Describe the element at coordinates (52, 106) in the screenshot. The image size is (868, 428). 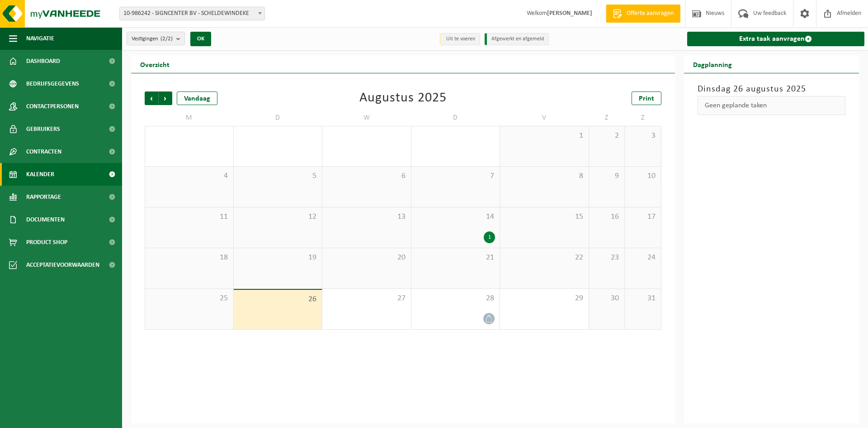
I see `span: Contactpersonen` at that location.